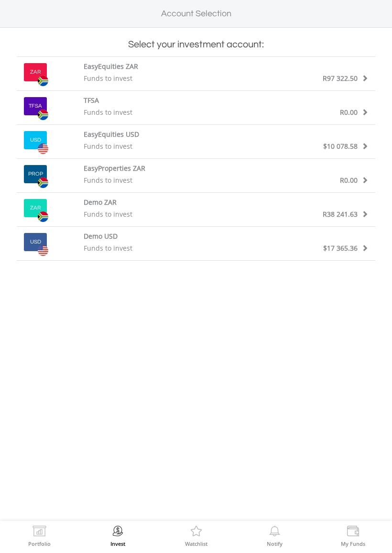 This screenshot has height=553, width=392. Describe the element at coordinates (100, 236) in the screenshot. I see `label: Demo USD` at that location.